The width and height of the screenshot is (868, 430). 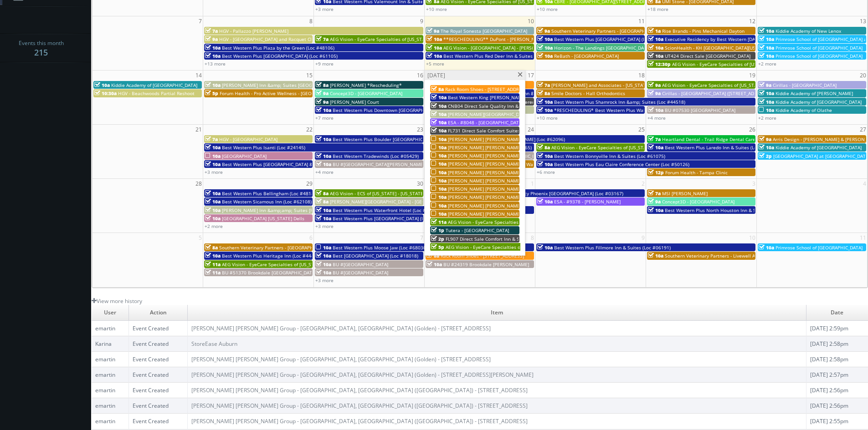 I want to click on span: 22, so click(x=309, y=129).